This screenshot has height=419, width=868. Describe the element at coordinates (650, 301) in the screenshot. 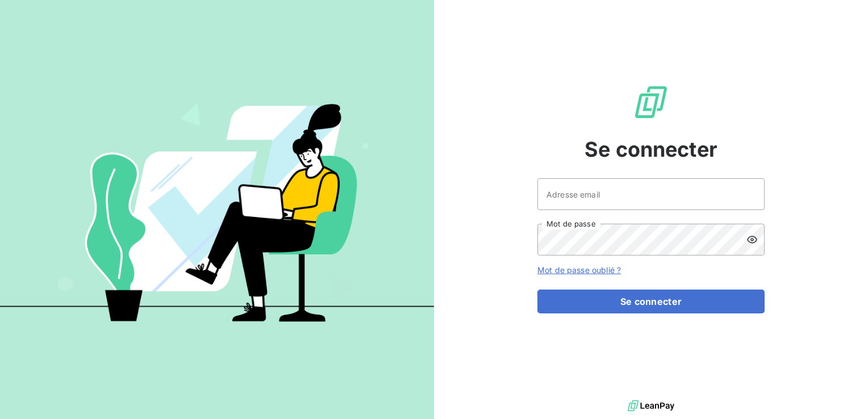

I see `button: Se connecter` at that location.